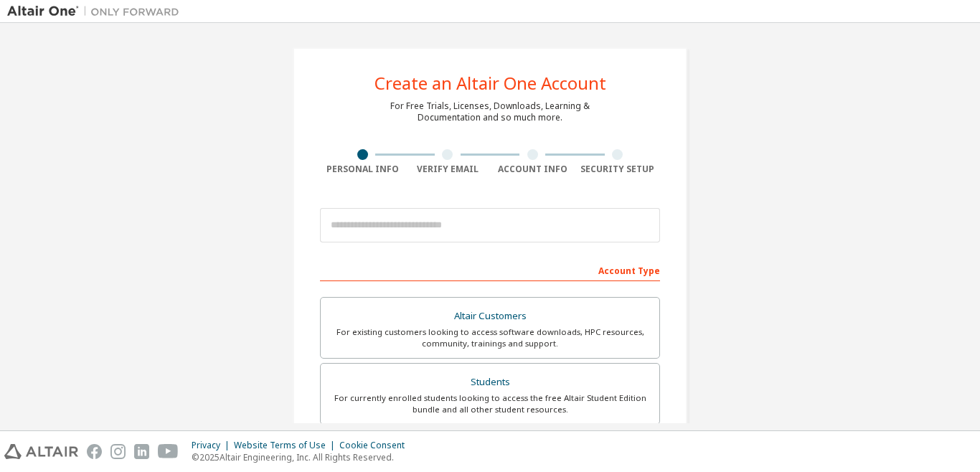 This screenshot has width=980, height=472. What do you see at coordinates (168, 451) in the screenshot?
I see `img: youtube.svg` at bounding box center [168, 451].